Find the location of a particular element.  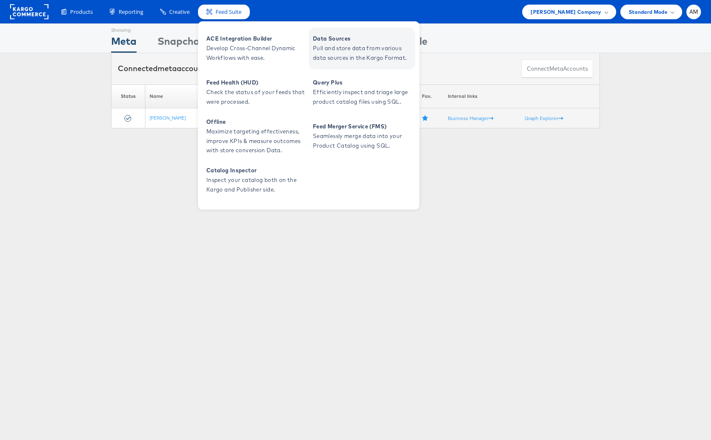

th: Status is located at coordinates (128, 96).